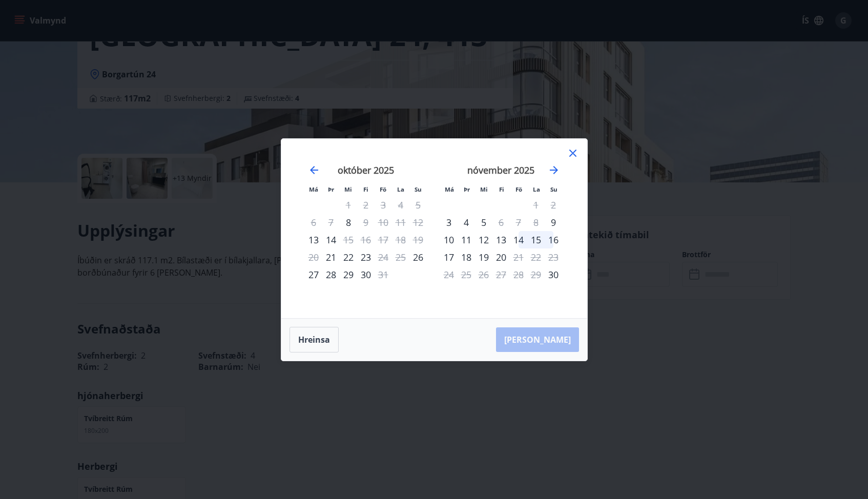  What do you see at coordinates (518, 240) in the screenshot?
I see `td: Choose föstudagur, 14. nóvember 2025 as your check-in date. It’s available.` at bounding box center [518, 240].